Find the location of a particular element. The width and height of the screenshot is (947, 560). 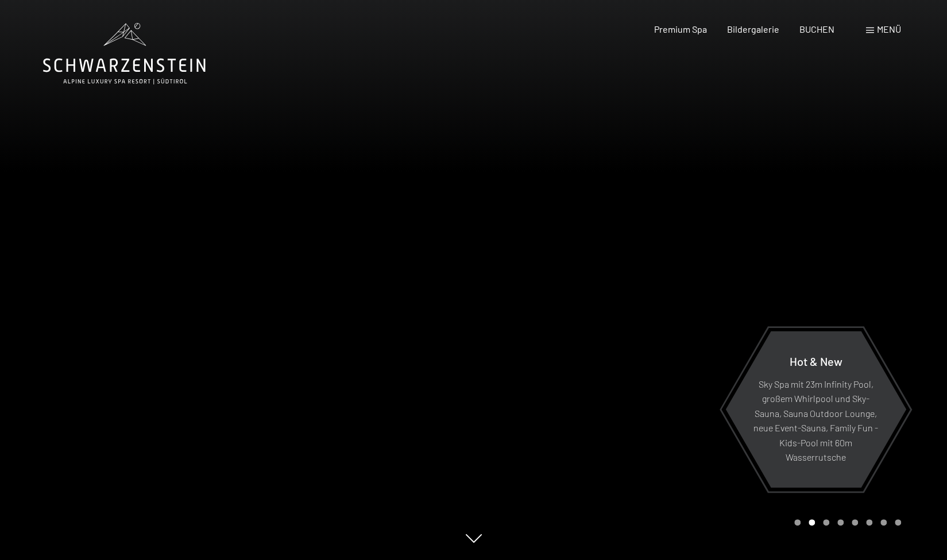

a: Premium Spa is located at coordinates (681, 29).